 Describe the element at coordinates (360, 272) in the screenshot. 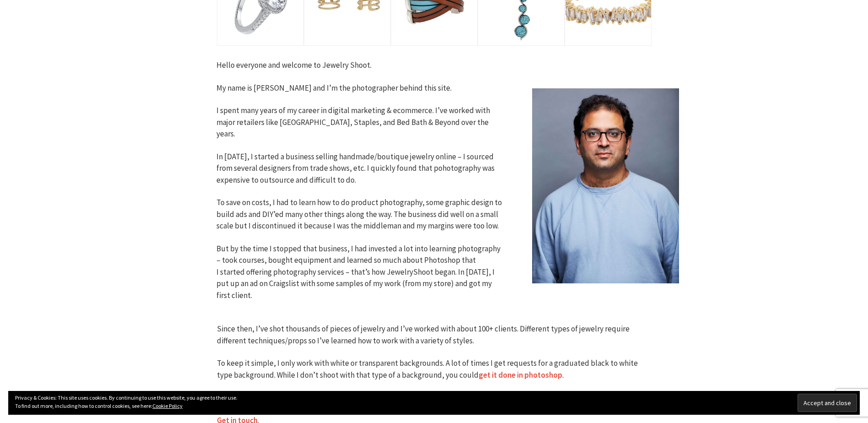

I see `p: But by the time I stopped that business, I had invested a lot into learning photography – took co...` at that location.